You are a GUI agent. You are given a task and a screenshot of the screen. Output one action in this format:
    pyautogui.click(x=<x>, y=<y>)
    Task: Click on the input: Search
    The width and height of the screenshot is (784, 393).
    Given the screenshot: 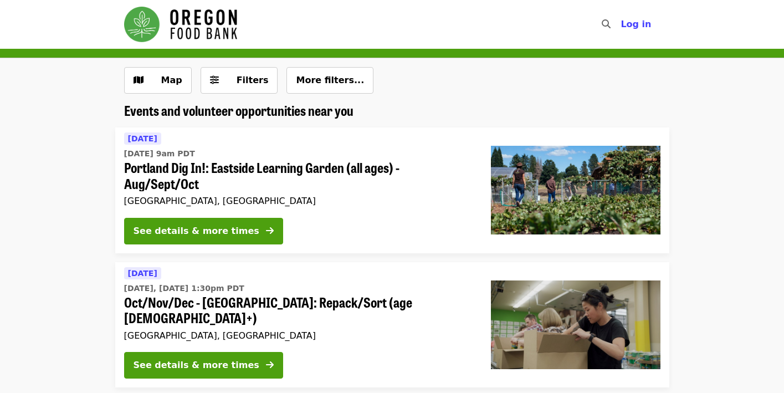 What is the action you would take?
    pyautogui.click(x=621, y=24)
    